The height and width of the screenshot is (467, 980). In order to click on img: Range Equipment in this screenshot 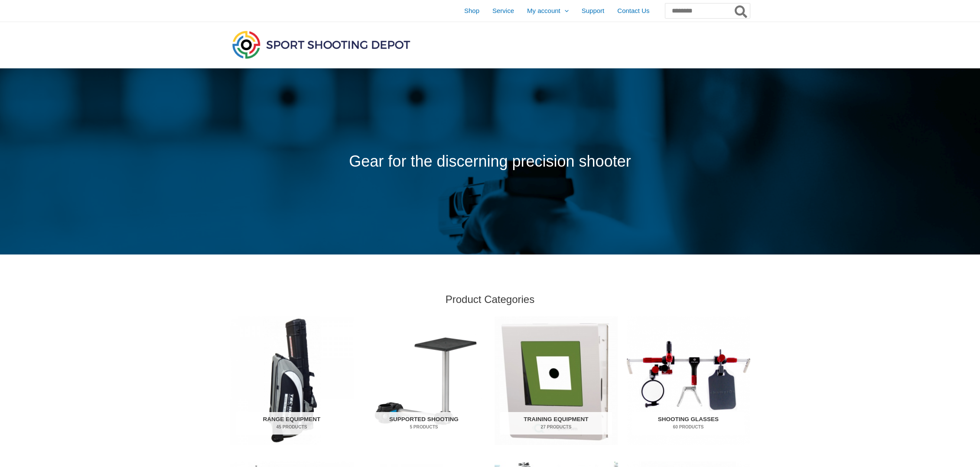, I will do `click(291, 380)`.